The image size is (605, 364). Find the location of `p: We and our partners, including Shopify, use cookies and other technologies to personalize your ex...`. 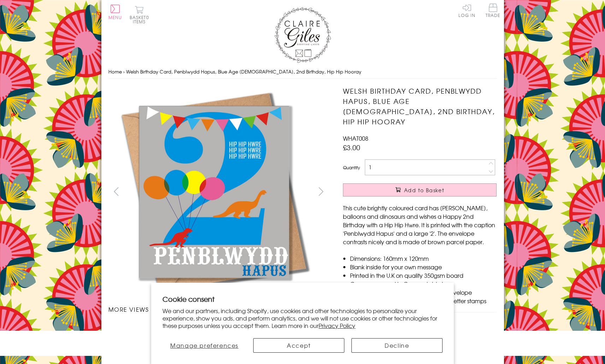

p: We and our partners, including Shopify, use cookies and other technologies to personalize your ex... is located at coordinates (303, 318).